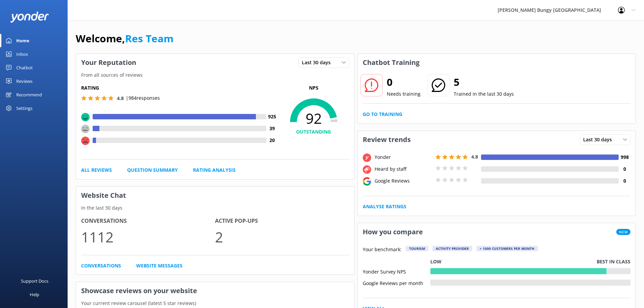 Image resolution: width=644 pixels, height=308 pixels. Describe the element at coordinates (153, 170) in the screenshot. I see `a: Question Summary` at that location.